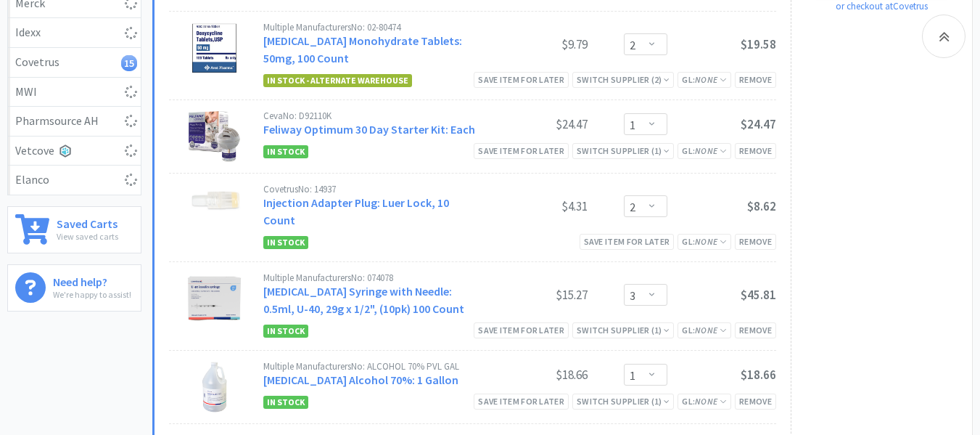 The width and height of the screenshot is (980, 435). What do you see at coordinates (214, 298) in the screenshot?
I see `img: 8e4a646129ae487c809ecdcc4c254edf_467535.png` at bounding box center [214, 298].